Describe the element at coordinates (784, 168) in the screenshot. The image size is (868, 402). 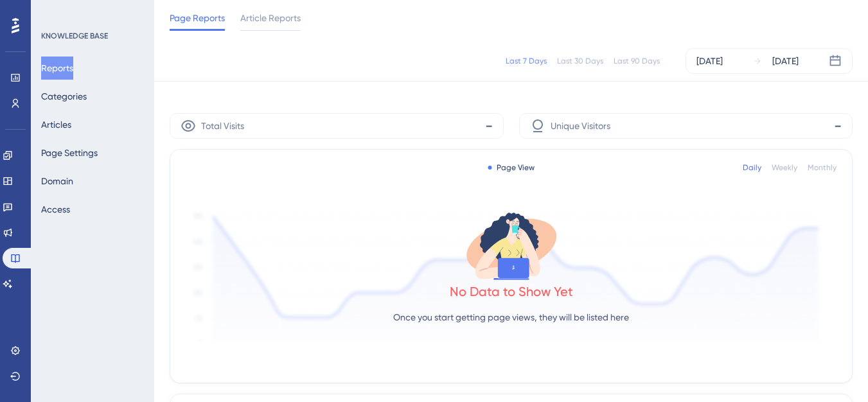
I see `div: Weekly` at that location.